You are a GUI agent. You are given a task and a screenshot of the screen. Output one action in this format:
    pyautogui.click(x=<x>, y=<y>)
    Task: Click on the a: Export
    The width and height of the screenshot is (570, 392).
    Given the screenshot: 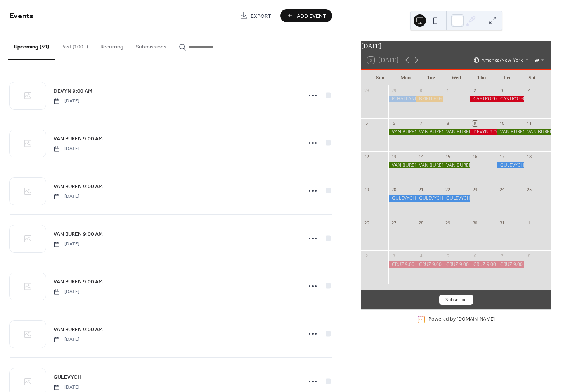 What is the action you would take?
    pyautogui.click(x=256, y=15)
    